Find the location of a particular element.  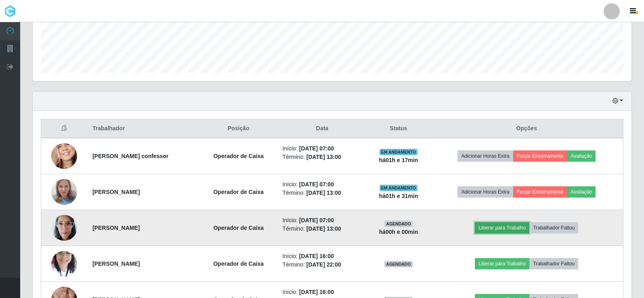

th: Status is located at coordinates (398, 129).